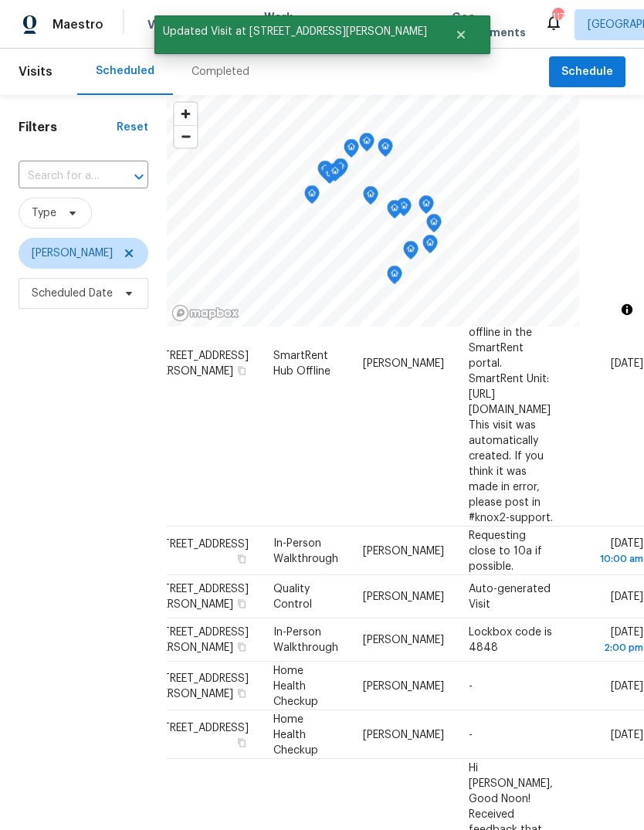 The image size is (644, 830). Describe the element at coordinates (62, 176) in the screenshot. I see `input: Search for an address...` at that location.